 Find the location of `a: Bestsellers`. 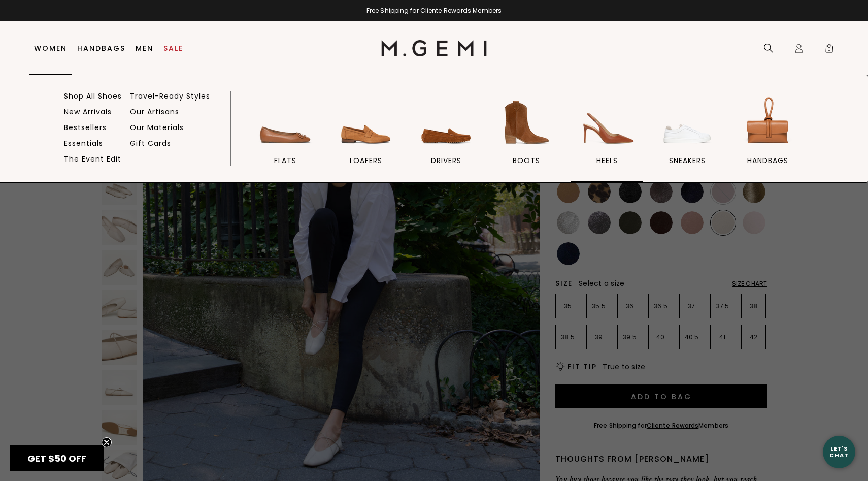

a: Bestsellers is located at coordinates (85, 127).